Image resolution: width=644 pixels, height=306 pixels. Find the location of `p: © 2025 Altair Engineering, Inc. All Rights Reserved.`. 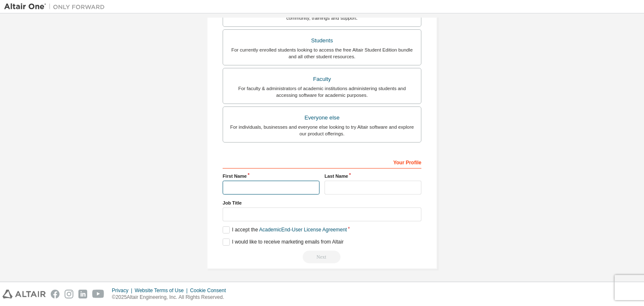

p: © 2025 Altair Engineering, Inc. All Rights Reserved. is located at coordinates (172, 297).